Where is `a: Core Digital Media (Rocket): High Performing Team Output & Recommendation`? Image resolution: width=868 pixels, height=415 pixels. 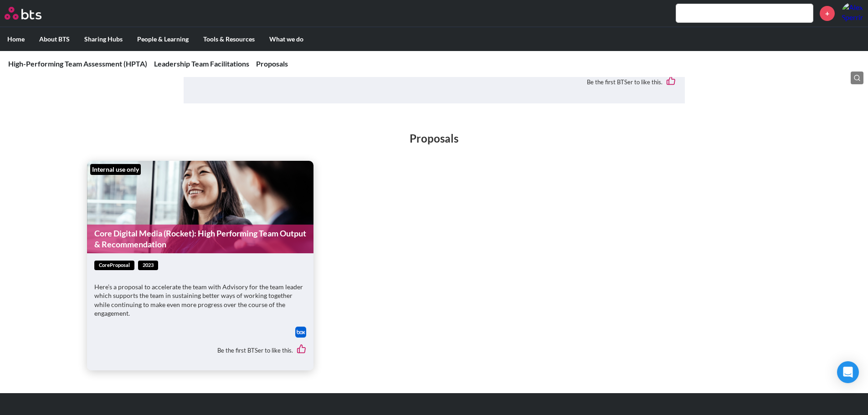
a: Core Digital Media (Rocket): High Performing Team Output & Recommendation is located at coordinates (200, 239).